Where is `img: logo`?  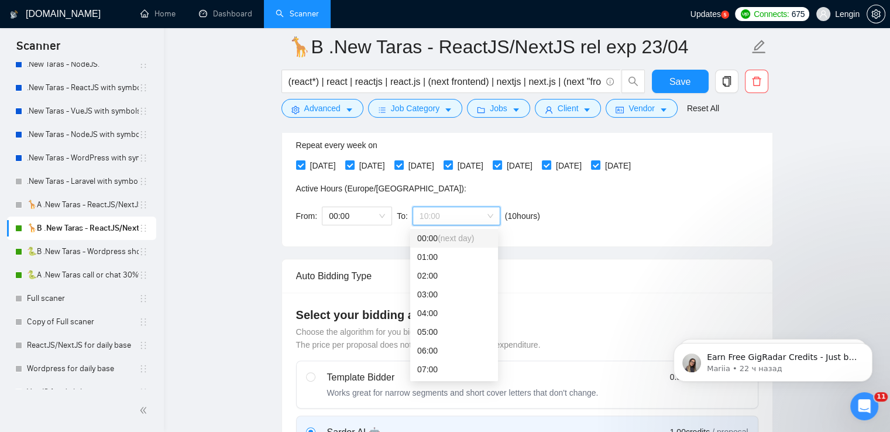 img: logo is located at coordinates (14, 15).